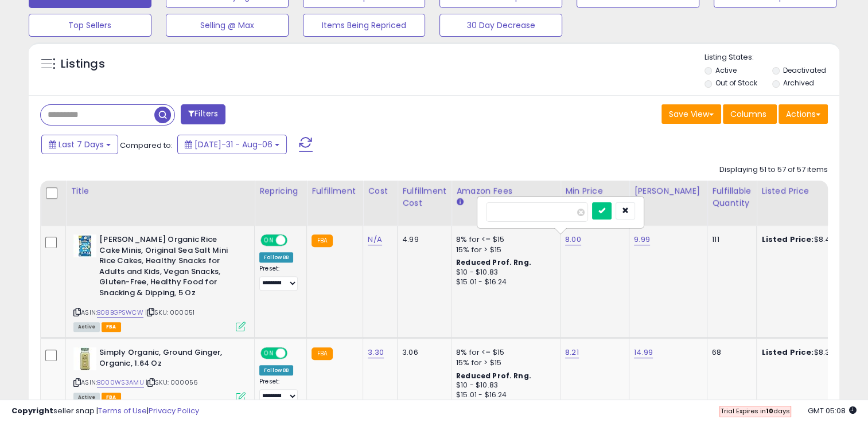 The image size is (868, 423). Describe the element at coordinates (736, 82) in the screenshot. I see `label: Out of Stock` at that location.